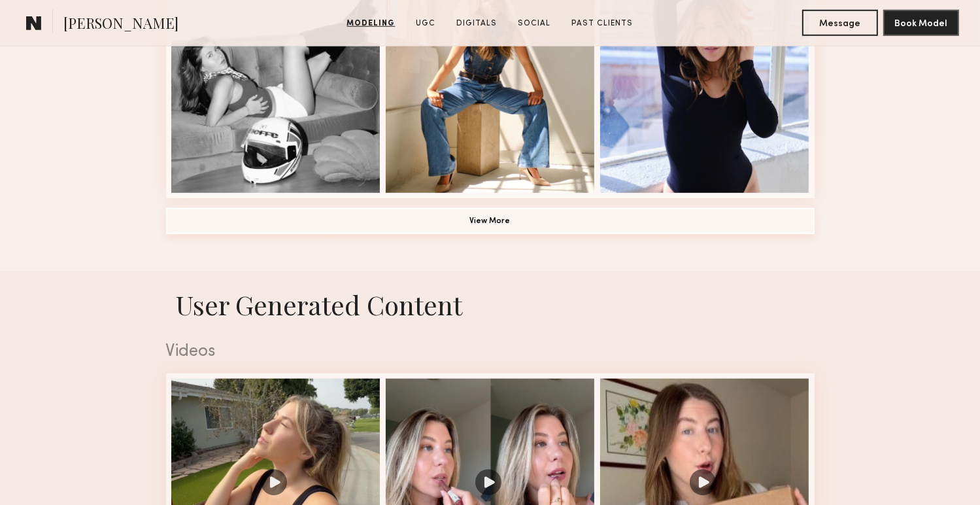 The height and width of the screenshot is (505, 980). What do you see at coordinates (490, 304) in the screenshot?
I see `h1: User Generated Content` at bounding box center [490, 304].